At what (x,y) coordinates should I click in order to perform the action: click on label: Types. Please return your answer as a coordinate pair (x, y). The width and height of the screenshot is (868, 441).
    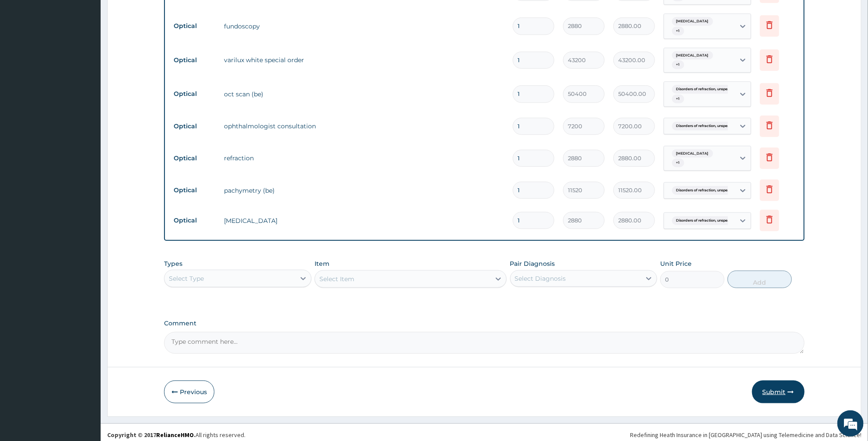
    Looking at the image, I should click on (174, 263).